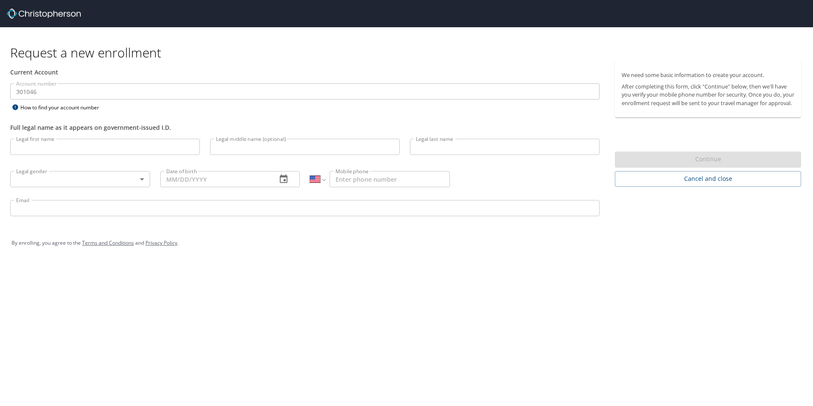  What do you see at coordinates (161, 243) in the screenshot?
I see `a: Privacy Policy` at bounding box center [161, 243].